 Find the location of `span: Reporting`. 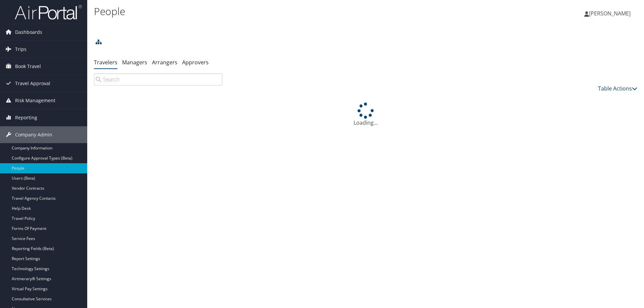

span: Reporting is located at coordinates (26, 117).